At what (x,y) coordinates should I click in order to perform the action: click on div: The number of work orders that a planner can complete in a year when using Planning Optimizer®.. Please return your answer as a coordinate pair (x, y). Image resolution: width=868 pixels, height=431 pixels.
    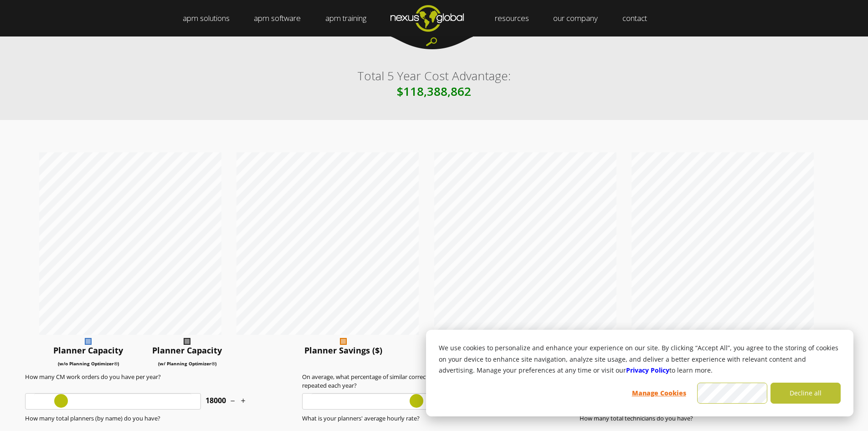
    Looking at the image, I should click on (187, 353).